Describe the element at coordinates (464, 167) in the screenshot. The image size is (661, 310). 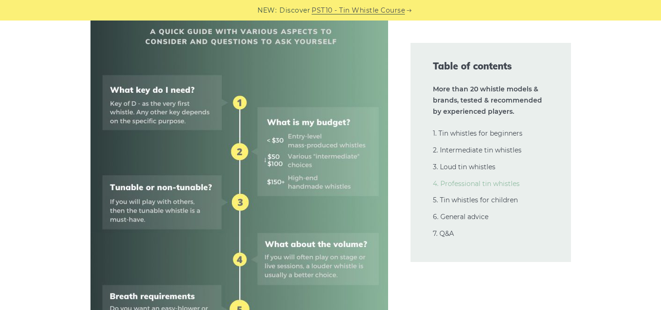
I see `a: 3. Loud tin whistles` at that location.